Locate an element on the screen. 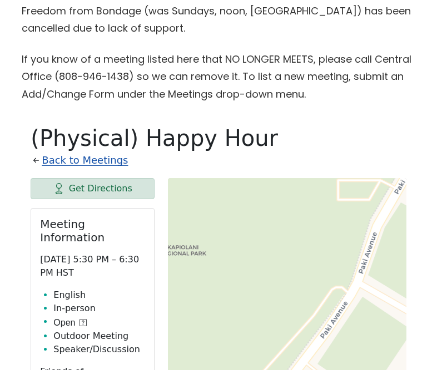 This screenshot has width=437, height=370. h1: (Physical) Happy Hour is located at coordinates (218, 138).